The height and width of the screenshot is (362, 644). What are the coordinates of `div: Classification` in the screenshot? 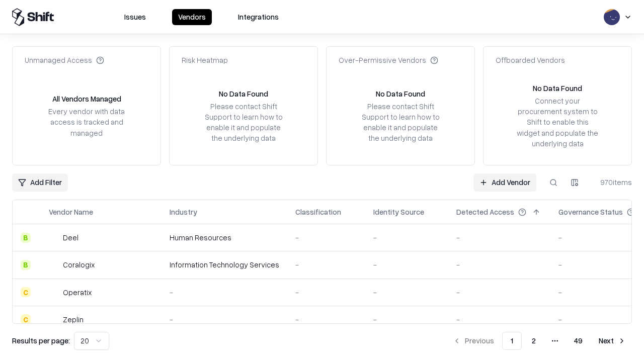 It's located at (318, 212).